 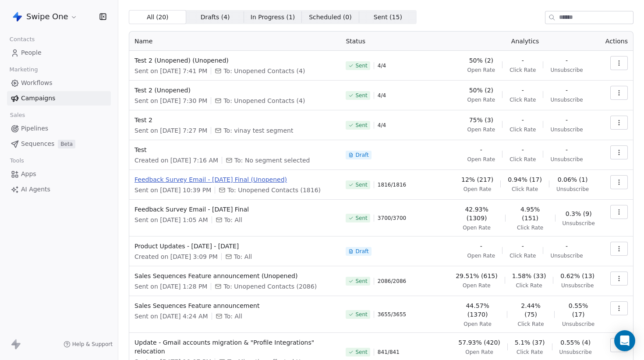 What do you see at coordinates (392, 315) in the screenshot?
I see `span: 3655 / 3655` at bounding box center [392, 315].